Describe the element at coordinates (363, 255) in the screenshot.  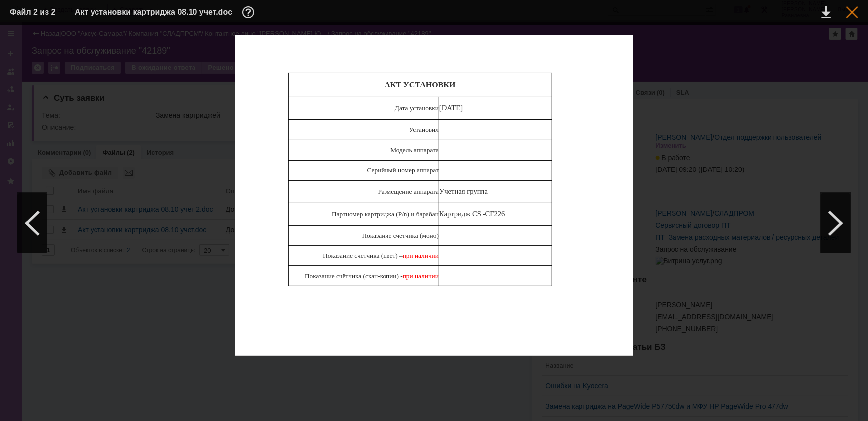
I see `span: Показание счетчика (цвет) –` at that location.